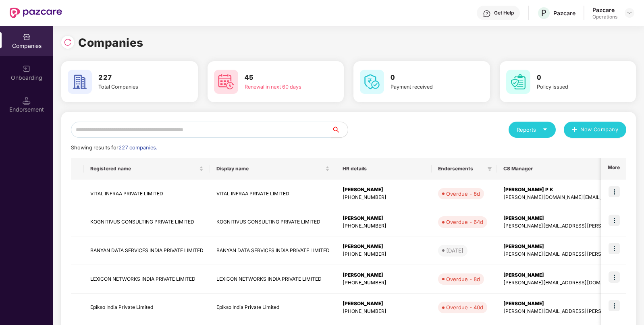  What do you see at coordinates (532, 130) in the screenshot?
I see `div: Reports` at bounding box center [532, 130].